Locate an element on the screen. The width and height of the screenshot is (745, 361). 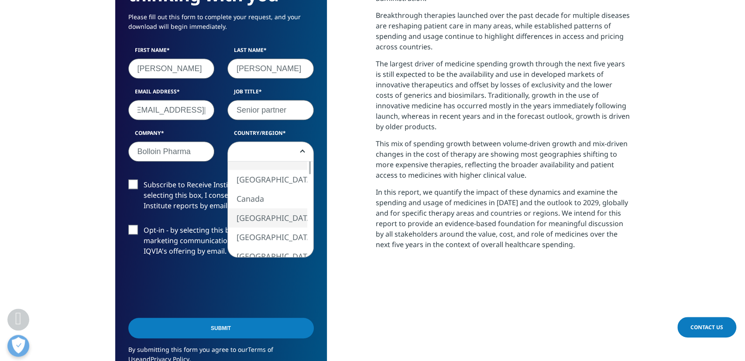
p: Breakthrough therapies launched over the past decade for multiple diseases are reshaping patient ... is located at coordinates (502, 34).